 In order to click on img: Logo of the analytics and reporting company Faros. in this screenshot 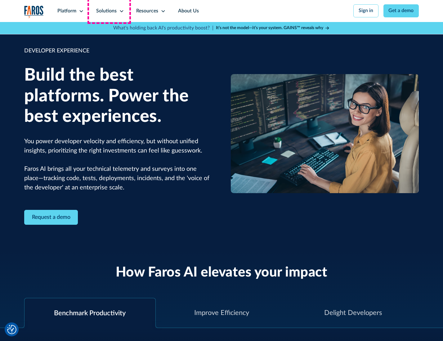, I will do `click(34, 12)`.